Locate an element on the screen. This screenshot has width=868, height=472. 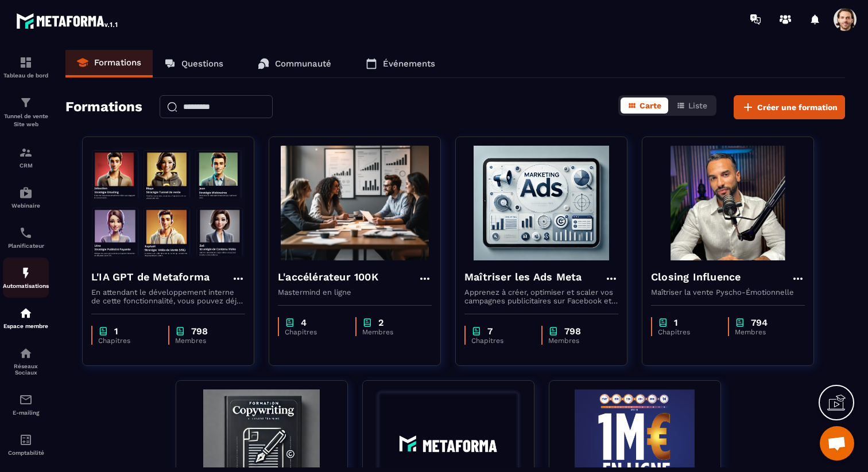
a: accountantaccountantComptabilité is located at coordinates (26, 445).